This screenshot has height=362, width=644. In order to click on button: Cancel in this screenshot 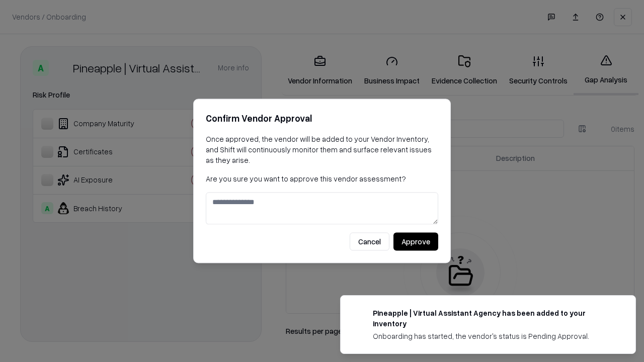, I will do `click(370, 242)`.